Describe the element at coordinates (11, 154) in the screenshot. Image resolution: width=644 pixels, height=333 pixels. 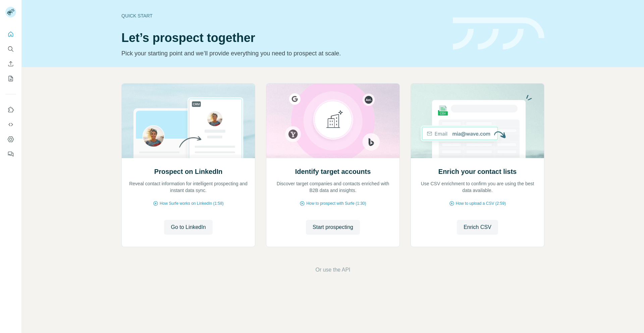
I see `button: Feedback` at that location.